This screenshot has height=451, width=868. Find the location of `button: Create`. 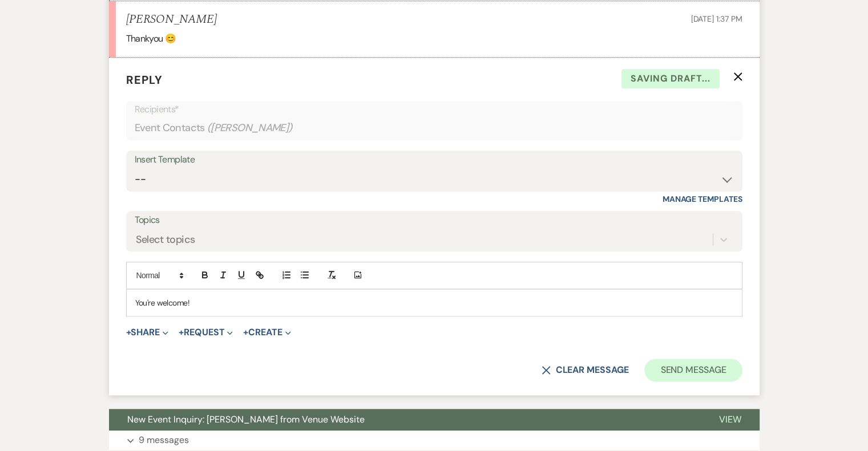

button: Create is located at coordinates (266, 333).